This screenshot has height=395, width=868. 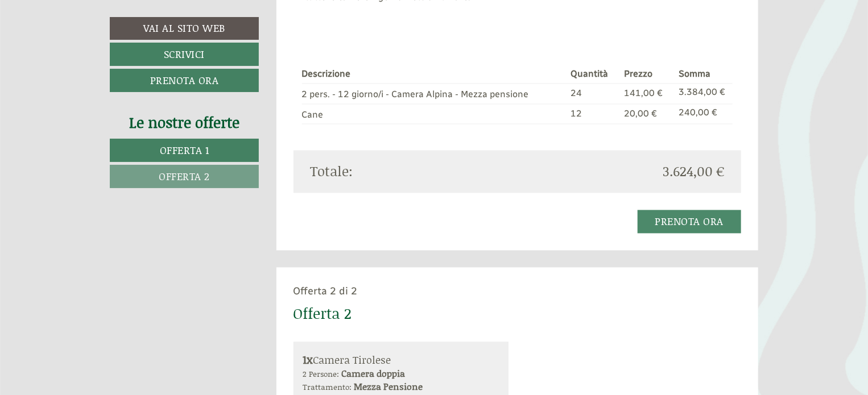 I want to click on span: 141,00 €, so click(x=644, y=93).